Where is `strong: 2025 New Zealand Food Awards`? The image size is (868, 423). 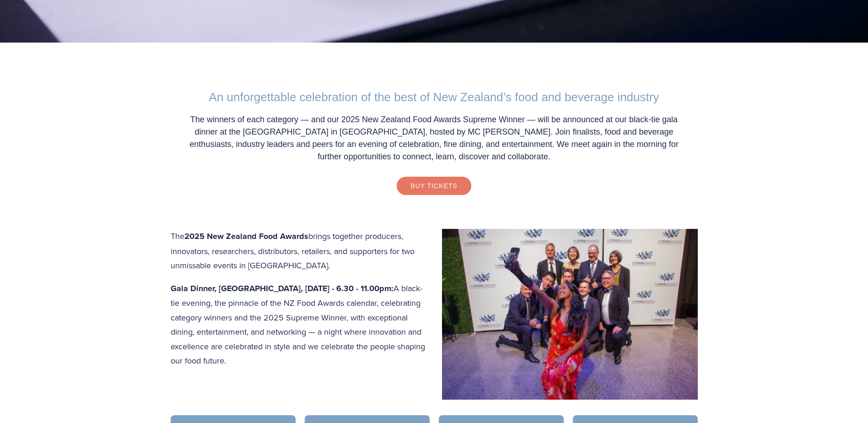
strong: 2025 New Zealand Food Awards is located at coordinates (246, 236).